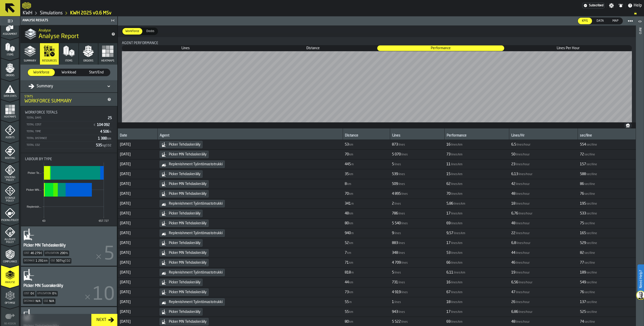  What do you see at coordinates (26, 6) in the screenshot?
I see `a: logo-header` at bounding box center [26, 6].